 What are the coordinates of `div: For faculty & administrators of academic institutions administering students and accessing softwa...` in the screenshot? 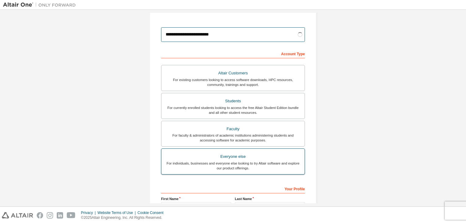 It's located at (233, 138).